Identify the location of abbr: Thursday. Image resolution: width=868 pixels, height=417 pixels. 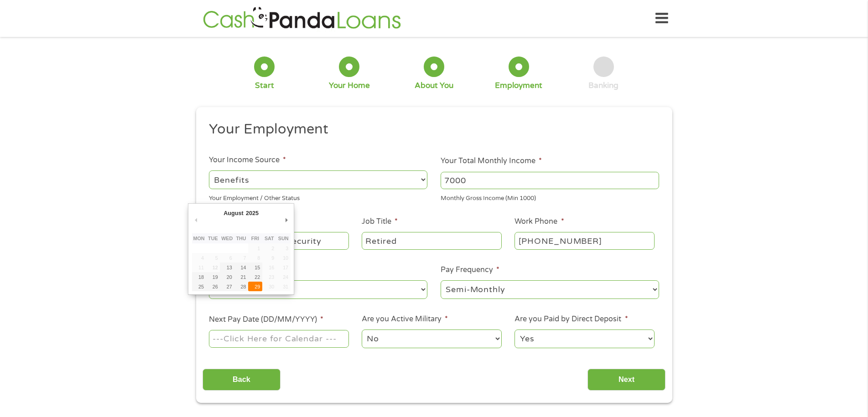
(241, 239).